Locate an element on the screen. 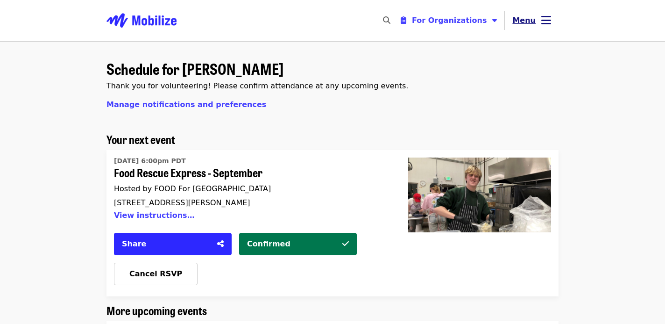 This screenshot has height=324, width=665. span: Your next event is located at coordinates (141, 139).